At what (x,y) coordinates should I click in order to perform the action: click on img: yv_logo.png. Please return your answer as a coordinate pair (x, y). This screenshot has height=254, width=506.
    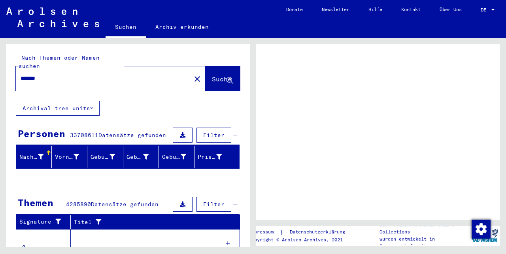
    Looking at the image, I should click on (484, 235).